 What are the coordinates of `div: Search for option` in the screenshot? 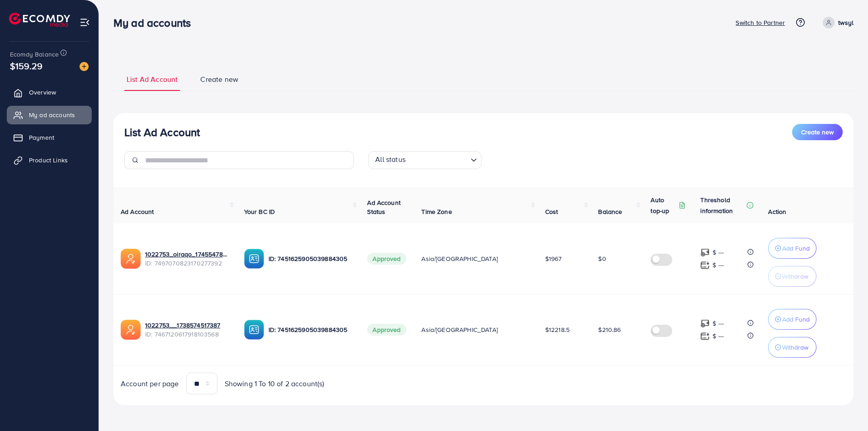 It's located at (425, 160).